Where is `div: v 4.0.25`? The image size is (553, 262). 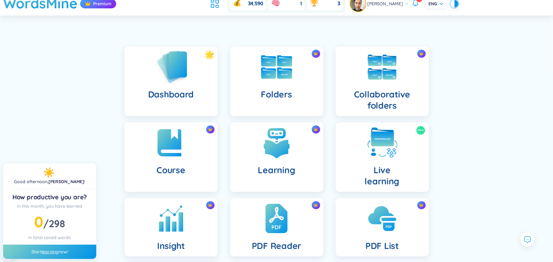
div: v 4.0.25 is located at coordinates (24, 12).